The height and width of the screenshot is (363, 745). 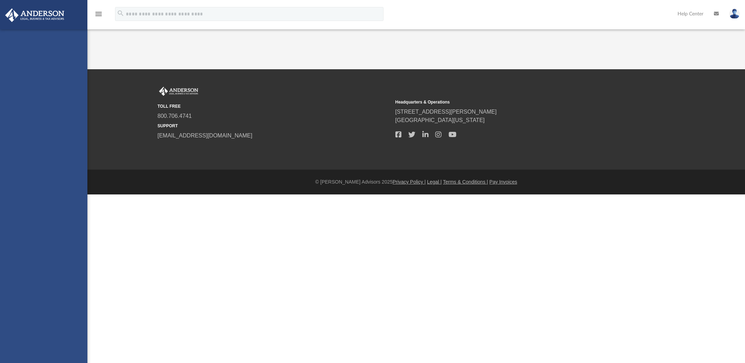 What do you see at coordinates (175, 116) in the screenshot?
I see `a: 800.706.4741` at bounding box center [175, 116].